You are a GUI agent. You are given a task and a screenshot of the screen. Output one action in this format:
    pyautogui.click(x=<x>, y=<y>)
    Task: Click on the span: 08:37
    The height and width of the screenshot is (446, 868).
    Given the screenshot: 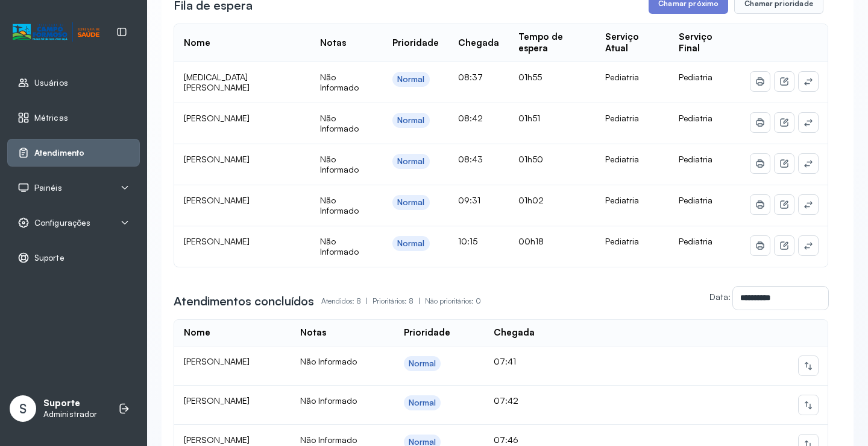 What is the action you would take?
    pyautogui.click(x=470, y=77)
    